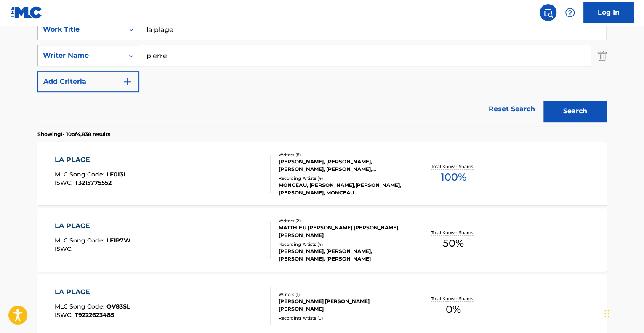  I want to click on span: 50 %, so click(453, 243).